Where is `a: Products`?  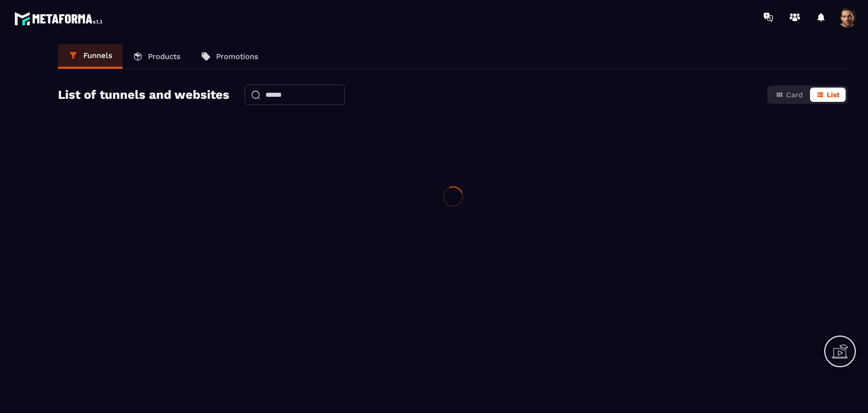
a: Products is located at coordinates (157, 57).